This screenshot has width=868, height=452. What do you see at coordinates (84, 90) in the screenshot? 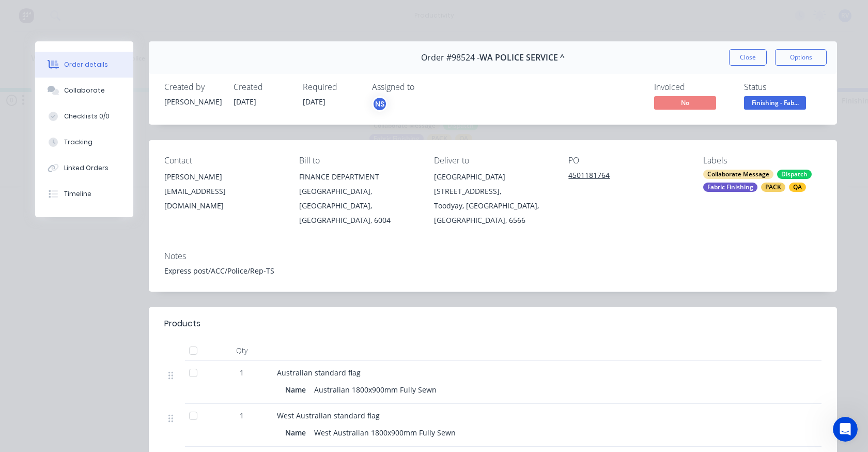
I see `div: Collaborate` at bounding box center [84, 90].